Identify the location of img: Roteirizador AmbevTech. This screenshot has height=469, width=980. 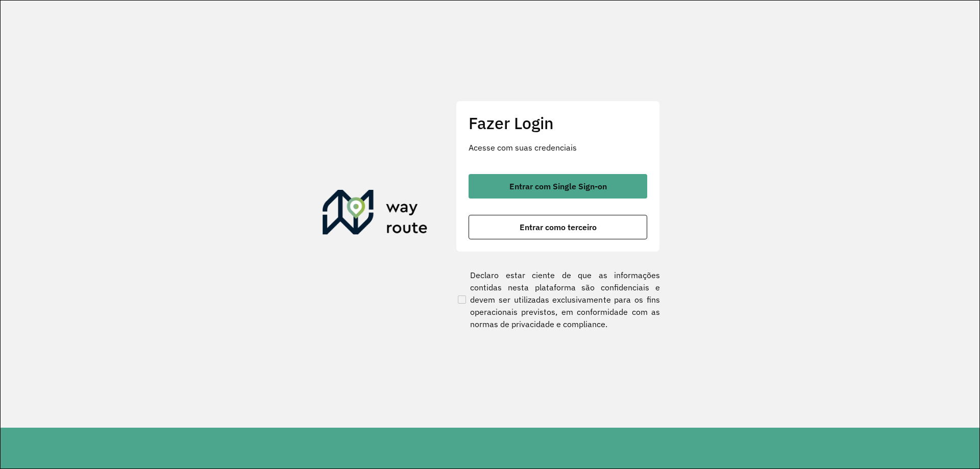
(375, 215).